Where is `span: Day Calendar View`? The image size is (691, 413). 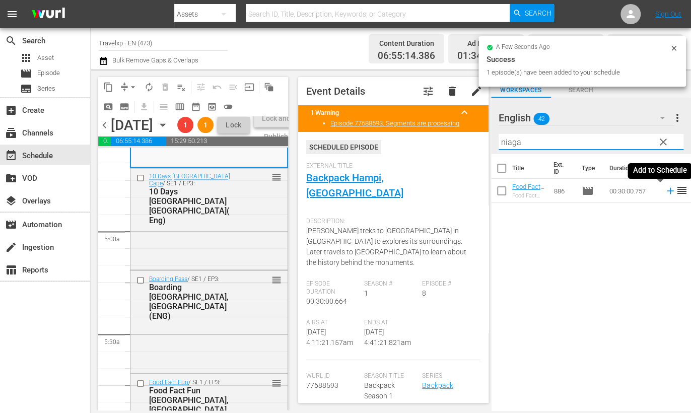 span: Day Calendar View is located at coordinates (162, 106).